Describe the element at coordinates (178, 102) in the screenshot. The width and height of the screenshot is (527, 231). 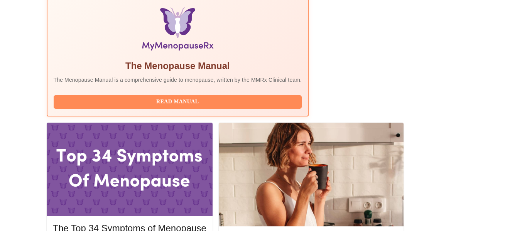
I see `span: Read Manual` at that location.